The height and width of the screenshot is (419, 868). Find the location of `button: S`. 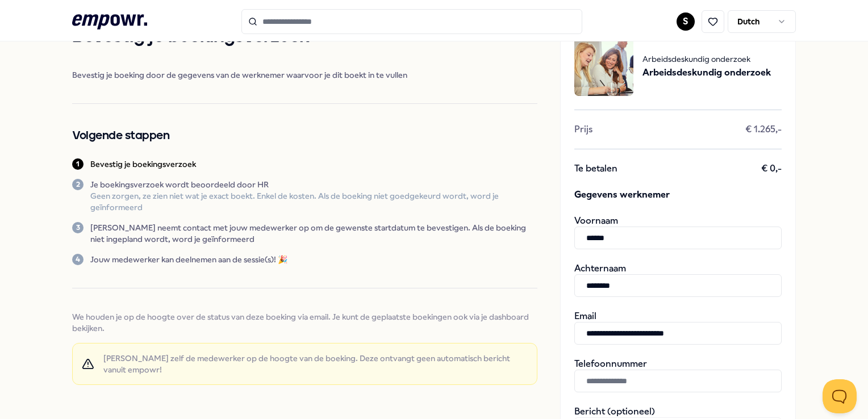

button: S is located at coordinates (685, 21).